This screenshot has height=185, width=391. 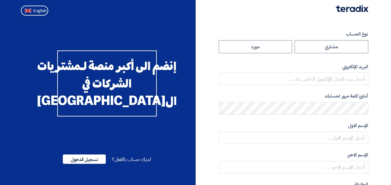 I want to click on input: أدخل الإسم الاخير ..., so click(x=293, y=167).